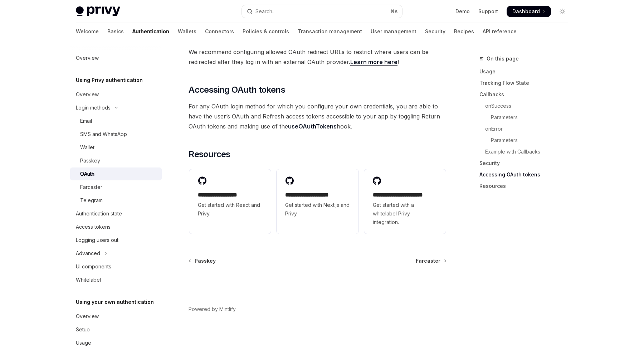  What do you see at coordinates (428, 261) in the screenshot?
I see `span: Farcaster` at bounding box center [428, 261].